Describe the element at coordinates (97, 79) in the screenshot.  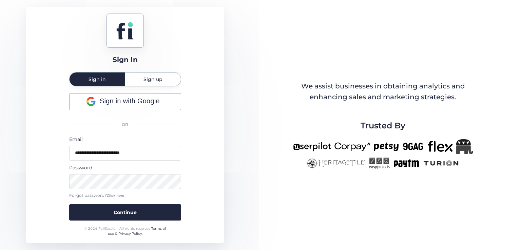
I see `span: Sign in` at that location.